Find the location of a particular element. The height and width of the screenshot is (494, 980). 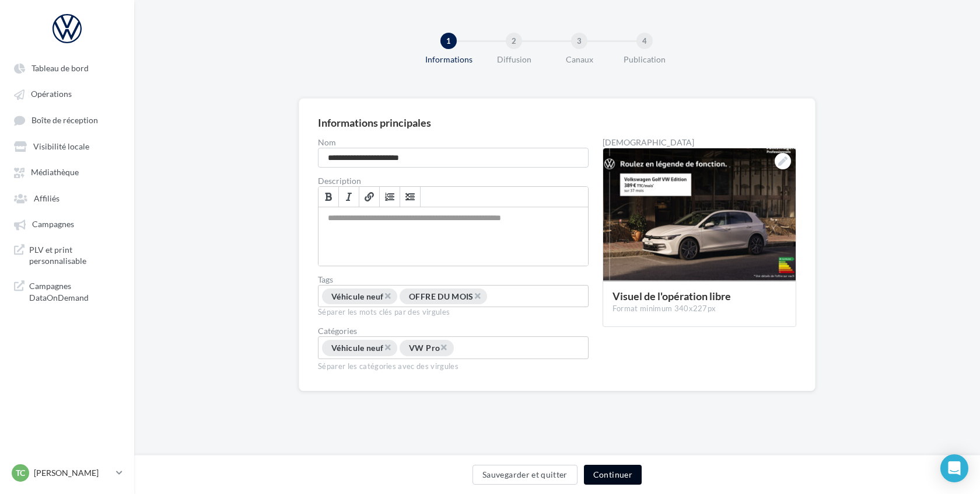

div: Séparer les catégories avec des virgules is located at coordinates (453, 365).